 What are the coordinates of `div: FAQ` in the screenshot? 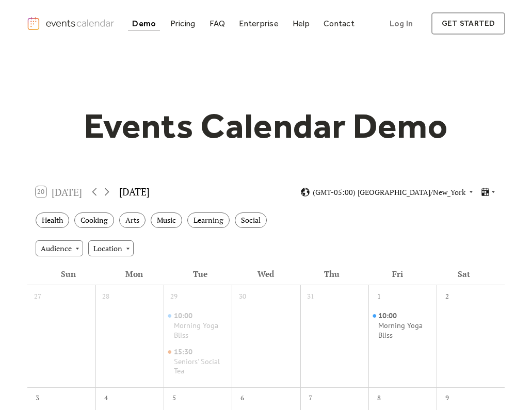 It's located at (217, 23).